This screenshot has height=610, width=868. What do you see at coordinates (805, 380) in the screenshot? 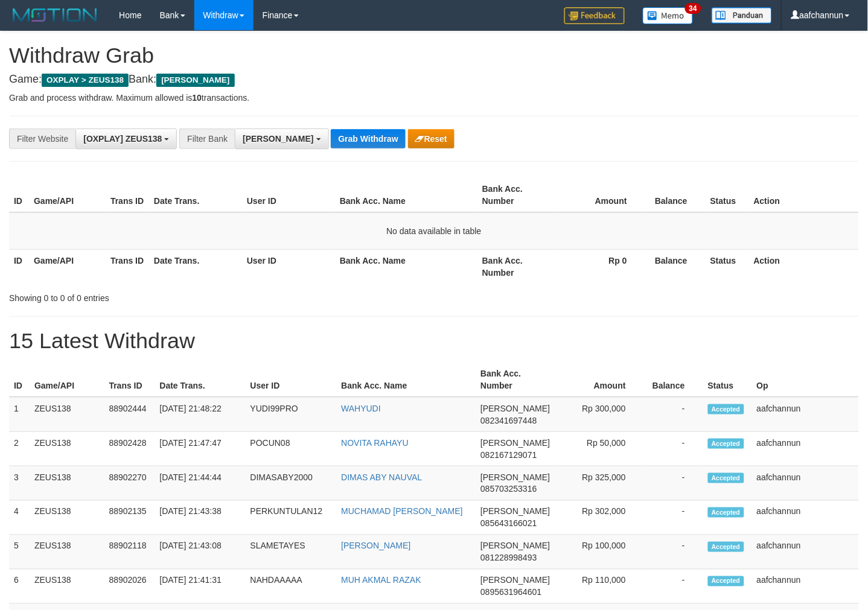
I see `th: Op` at bounding box center [805, 380].